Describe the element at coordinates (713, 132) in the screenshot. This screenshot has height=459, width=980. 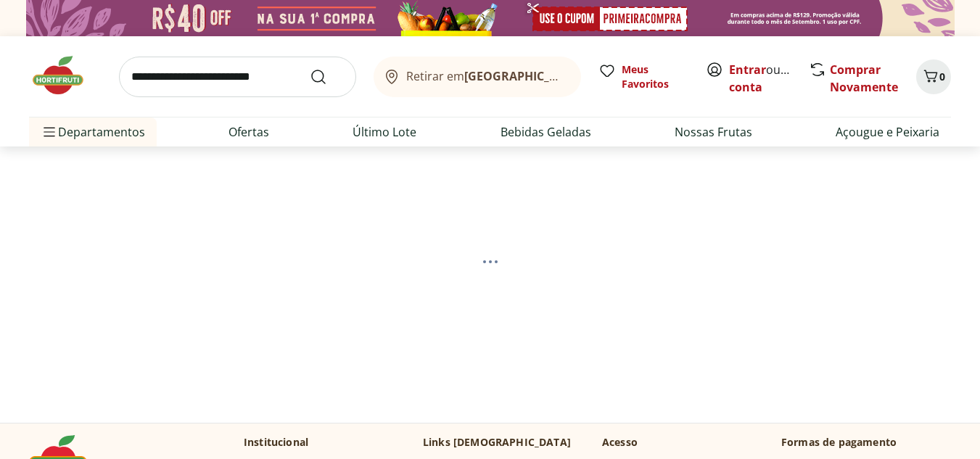
I see `a: Nossas Frutas` at that location.